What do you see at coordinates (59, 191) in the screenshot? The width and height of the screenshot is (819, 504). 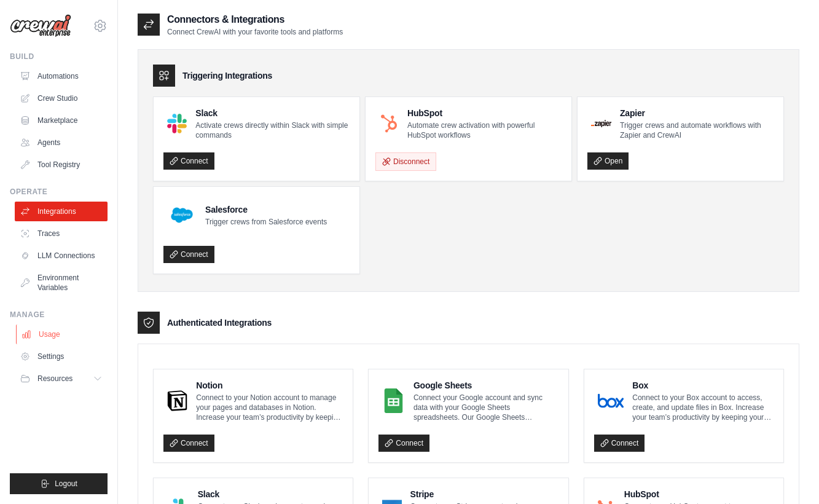 I see `div: Operate` at bounding box center [59, 191].